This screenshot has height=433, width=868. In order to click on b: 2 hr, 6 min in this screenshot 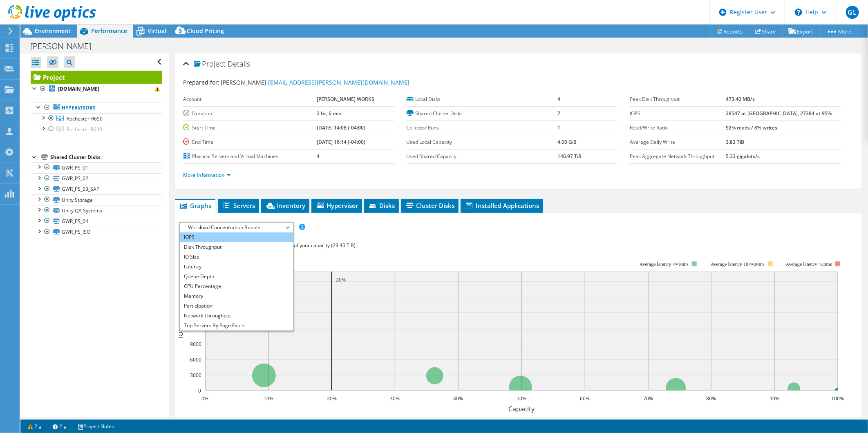, I will do `click(329, 113)`.